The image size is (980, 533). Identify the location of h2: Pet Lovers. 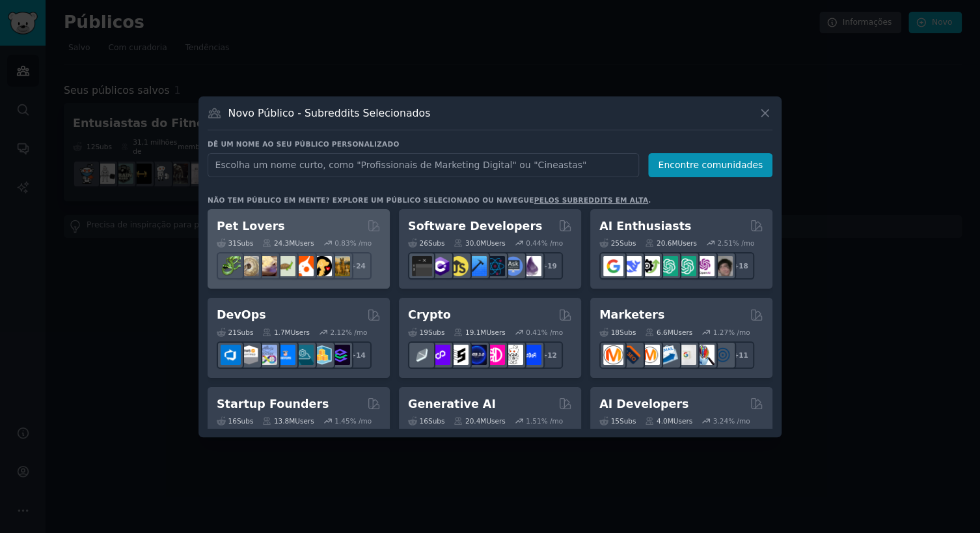
(251, 226).